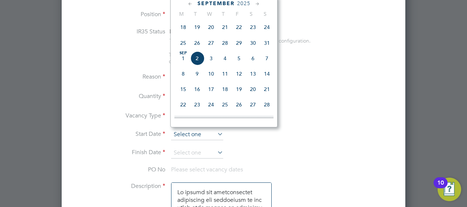  I want to click on label: Finish Date, so click(119, 152).